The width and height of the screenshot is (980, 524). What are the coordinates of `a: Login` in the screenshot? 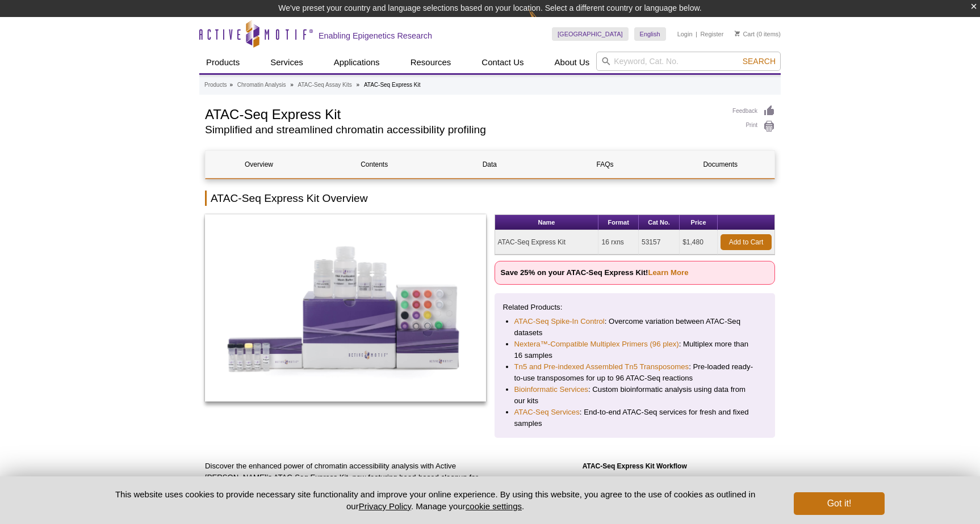 It's located at (685, 34).